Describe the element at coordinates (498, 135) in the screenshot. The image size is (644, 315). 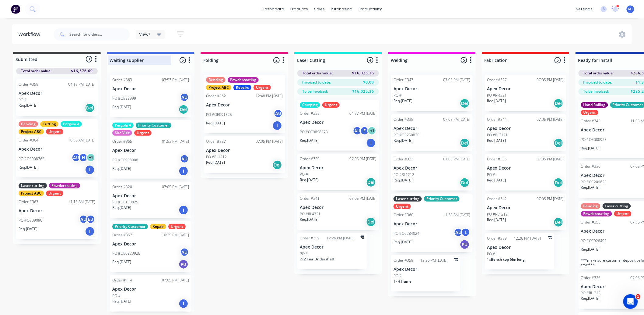
I see `p: PO #RL2121` at that location.